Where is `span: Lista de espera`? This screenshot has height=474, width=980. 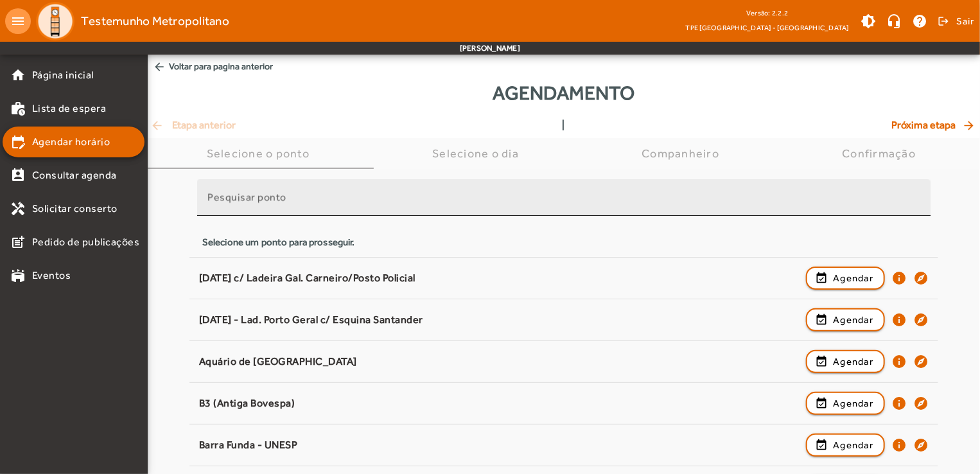
span: Lista de espera is located at coordinates (69, 109).